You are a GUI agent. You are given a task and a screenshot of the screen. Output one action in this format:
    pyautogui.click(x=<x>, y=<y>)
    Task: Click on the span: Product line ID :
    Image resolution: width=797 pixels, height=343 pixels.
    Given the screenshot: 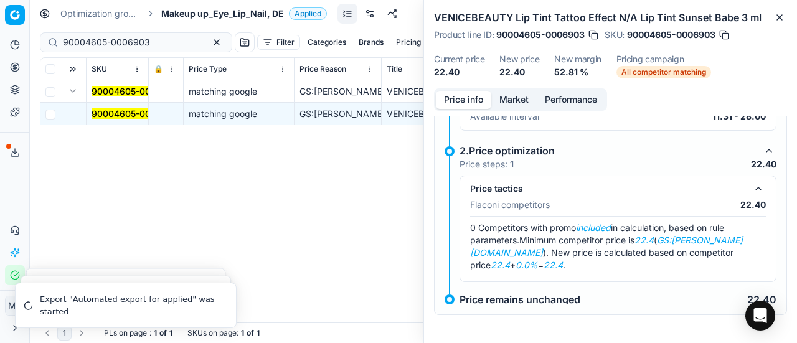 What is the action you would take?
    pyautogui.click(x=464, y=35)
    